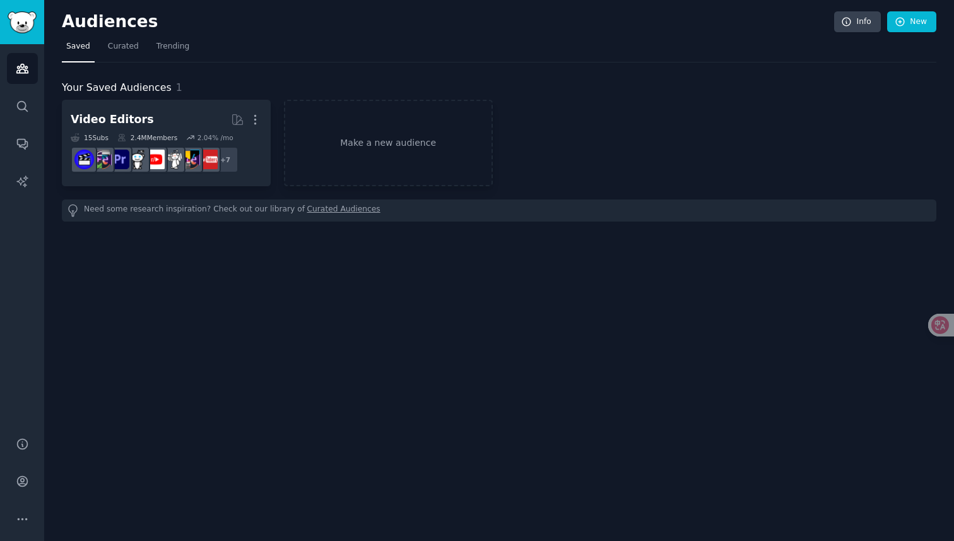 The width and height of the screenshot is (954, 541). What do you see at coordinates (147, 138) in the screenshot?
I see `div: 2.4M Members` at bounding box center [147, 138].